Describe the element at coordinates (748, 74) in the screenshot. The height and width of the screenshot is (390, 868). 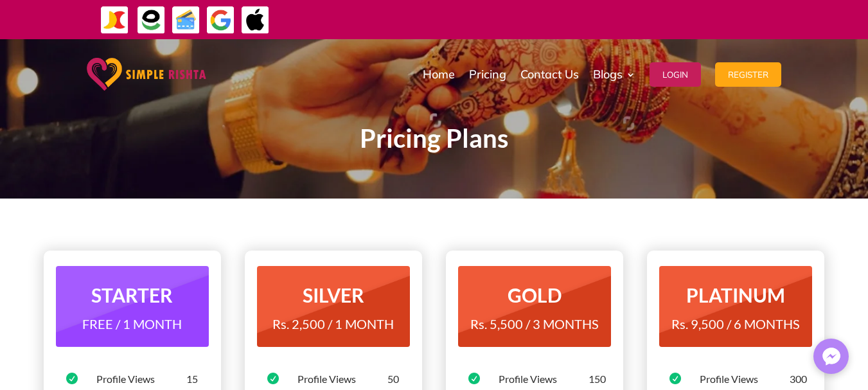
I see `button: Register` at that location.